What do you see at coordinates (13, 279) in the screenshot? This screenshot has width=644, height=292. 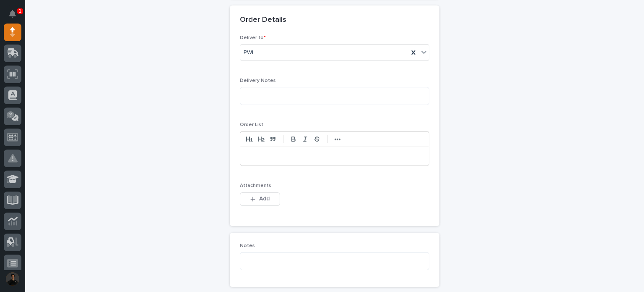 I see `button: users-avatar` at bounding box center [13, 279].